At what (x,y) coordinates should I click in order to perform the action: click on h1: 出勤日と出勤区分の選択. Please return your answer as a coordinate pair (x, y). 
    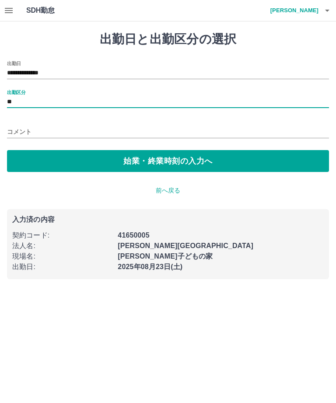
    Looking at the image, I should click on (168, 39).